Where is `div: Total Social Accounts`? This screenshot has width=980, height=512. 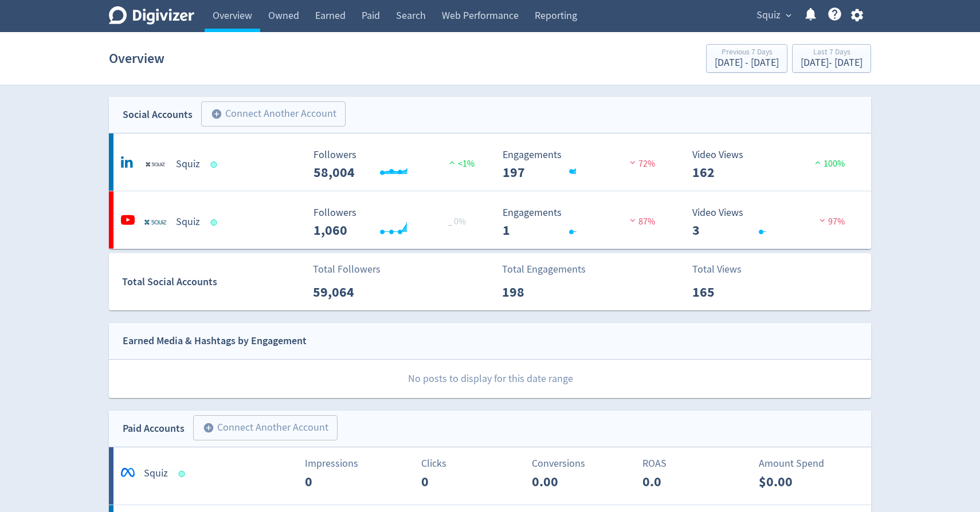
div: Total Social Accounts is located at coordinates (213, 282).